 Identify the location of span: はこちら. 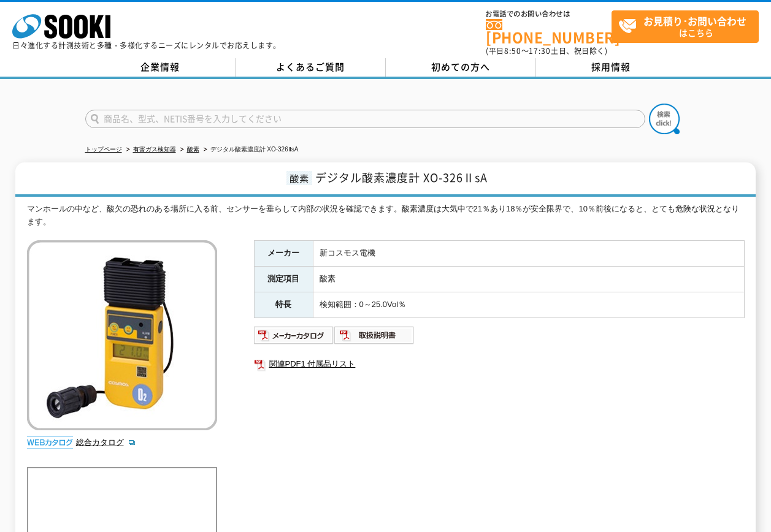
(688, 26).